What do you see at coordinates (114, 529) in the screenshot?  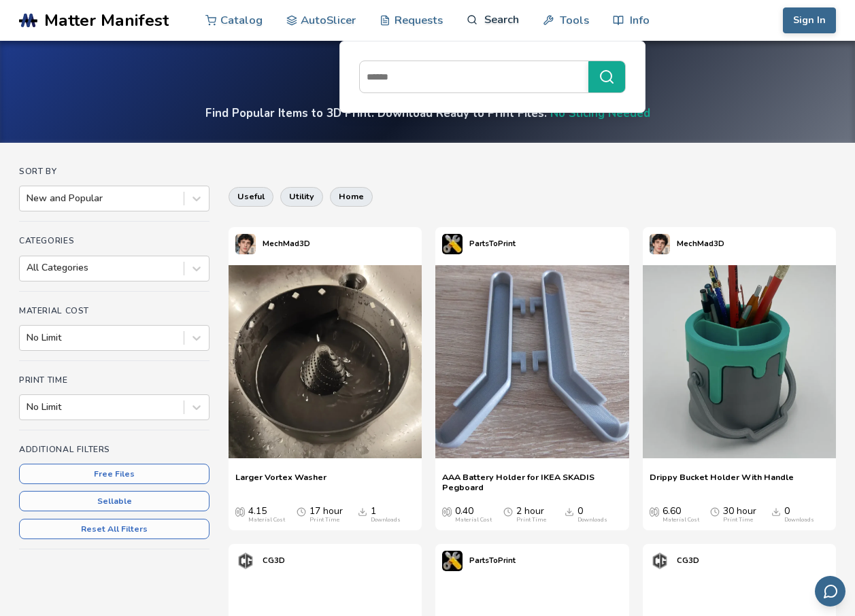 I see `button: Reset All Filters` at bounding box center [114, 529].